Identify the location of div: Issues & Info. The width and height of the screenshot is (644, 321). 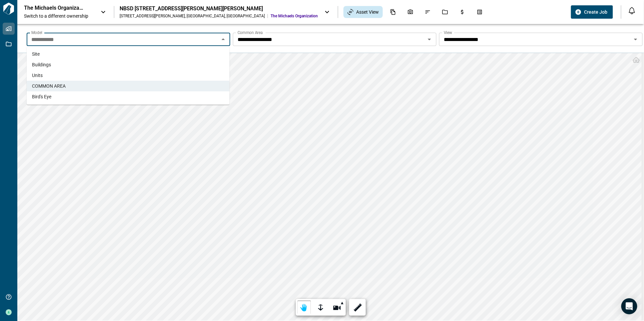
(427, 12).